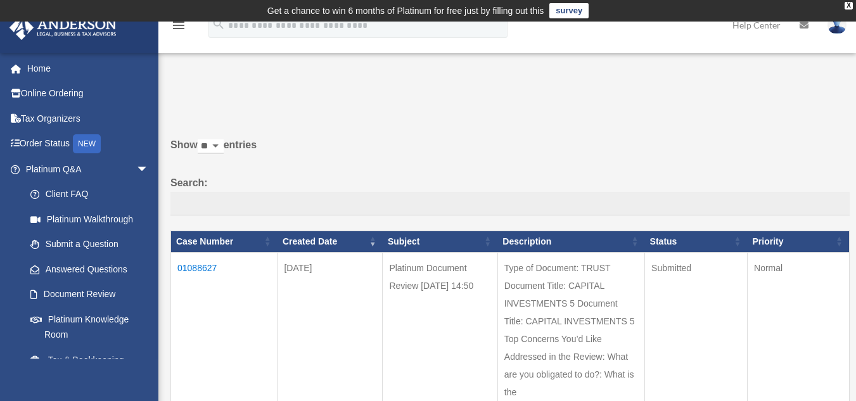 Image resolution: width=856 pixels, height=401 pixels. Describe the element at coordinates (837, 25) in the screenshot. I see `img: User Pic` at that location.